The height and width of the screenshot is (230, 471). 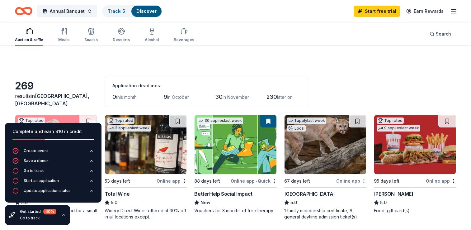 I want to click on span: in October, so click(x=178, y=97).